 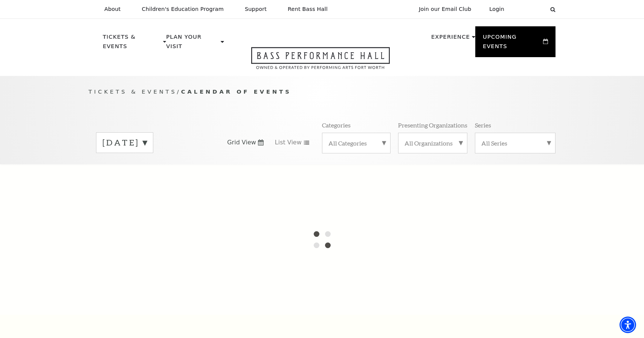 What do you see at coordinates (337, 125) in the screenshot?
I see `p: Categories` at bounding box center [337, 125].